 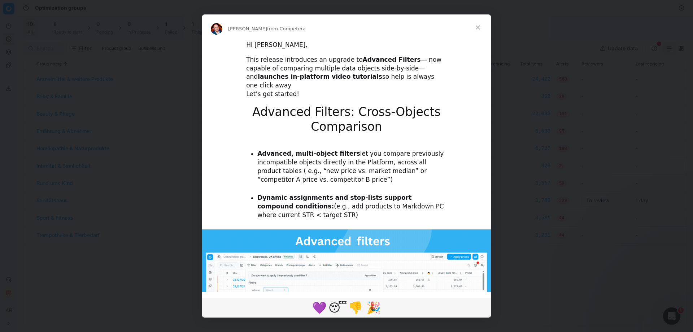 I want to click on b: Dynamic assignments and stop-lists support compound conditions:, so click(x=334, y=202).